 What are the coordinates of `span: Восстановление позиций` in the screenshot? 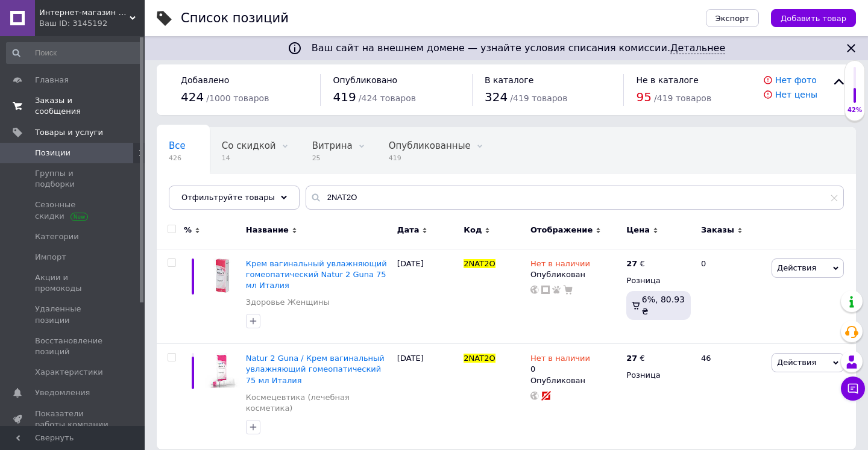 It's located at (73, 347).